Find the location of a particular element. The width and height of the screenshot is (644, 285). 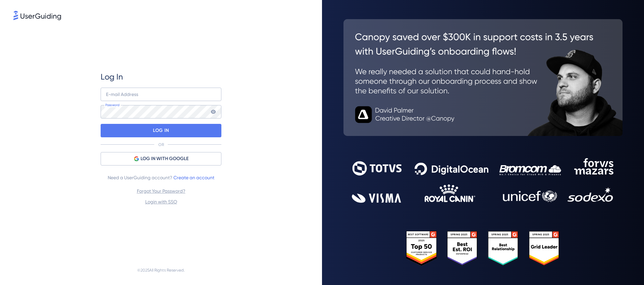

span: Need a UserGuiding account? is located at coordinates (161, 178).